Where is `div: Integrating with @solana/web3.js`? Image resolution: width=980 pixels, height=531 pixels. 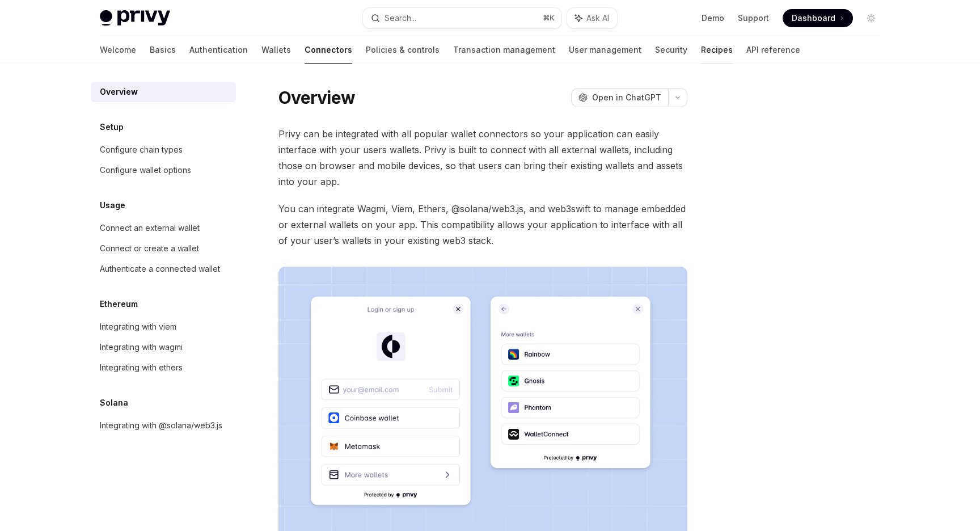
div: Integrating with @solana/web3.js is located at coordinates (161, 426).